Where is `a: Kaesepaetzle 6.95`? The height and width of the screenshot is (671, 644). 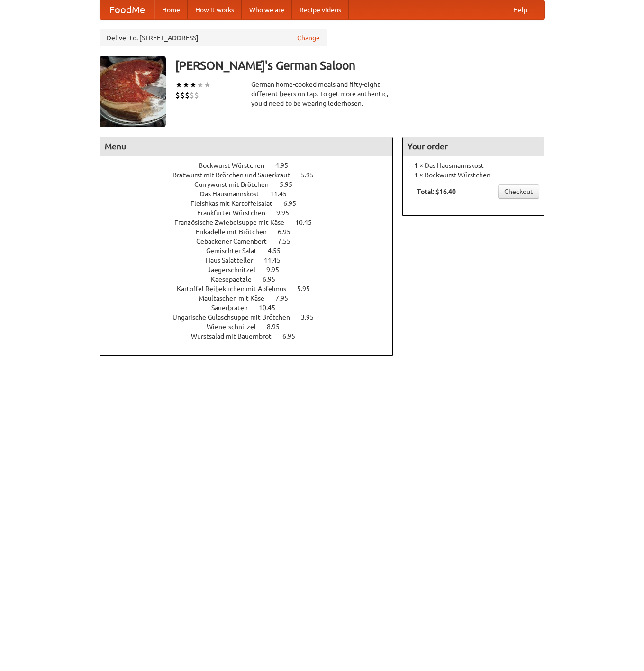
a: Kaesepaetzle 6.95 is located at coordinates (252, 280).